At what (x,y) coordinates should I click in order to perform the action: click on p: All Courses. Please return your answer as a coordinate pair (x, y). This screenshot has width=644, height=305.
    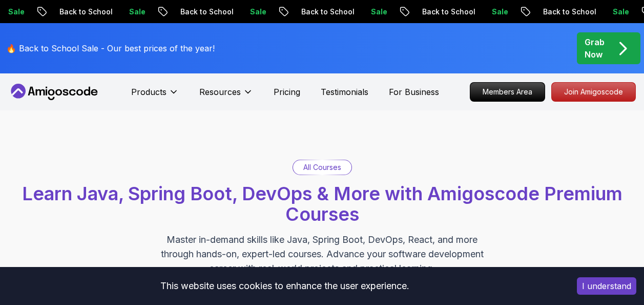
    Looking at the image, I should click on (322, 167).